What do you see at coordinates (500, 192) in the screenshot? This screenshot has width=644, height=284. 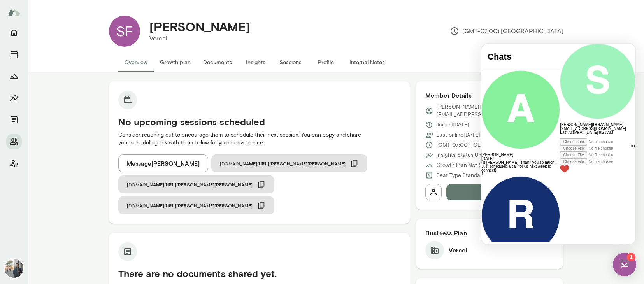 I see `button: Message` at bounding box center [500, 192].